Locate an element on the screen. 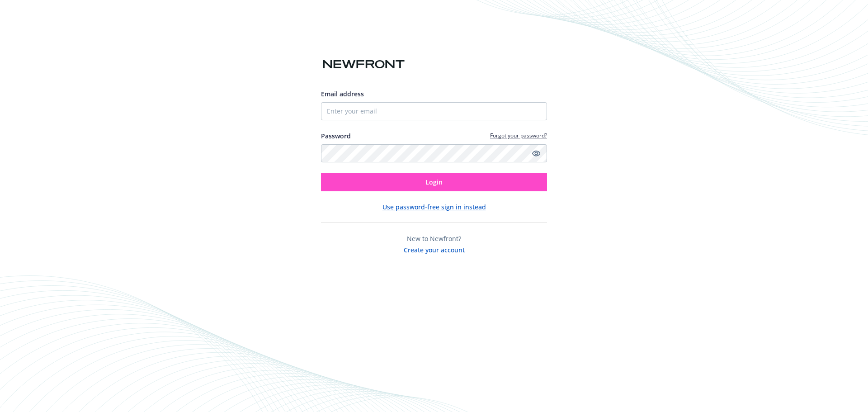 This screenshot has width=868, height=412. button: Login is located at coordinates (434, 182).